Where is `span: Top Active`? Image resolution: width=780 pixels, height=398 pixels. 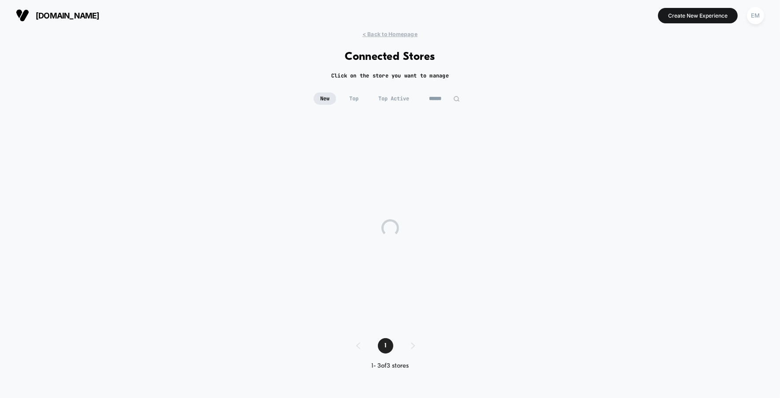
span: Top Active is located at coordinates (394, 99).